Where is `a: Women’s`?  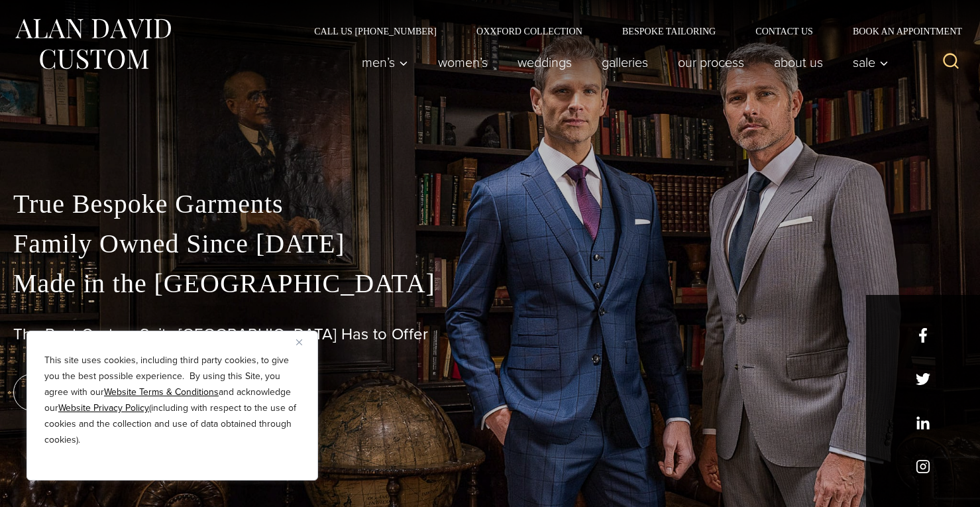
a: Women’s is located at coordinates (463, 62).